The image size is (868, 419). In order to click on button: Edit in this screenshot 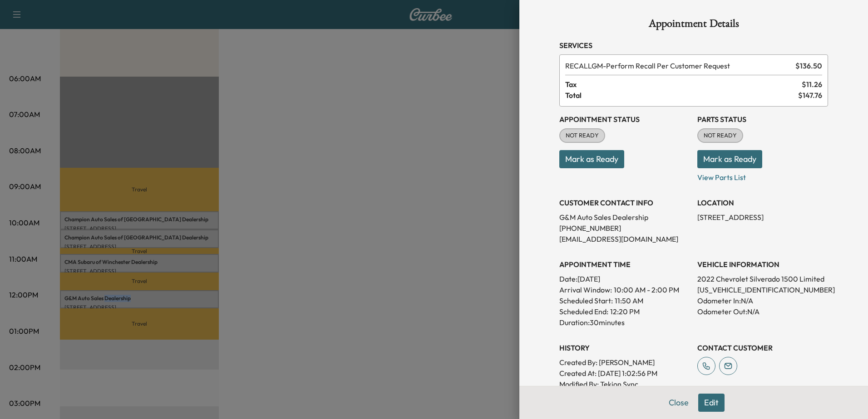, I will do `click(712, 403)`.